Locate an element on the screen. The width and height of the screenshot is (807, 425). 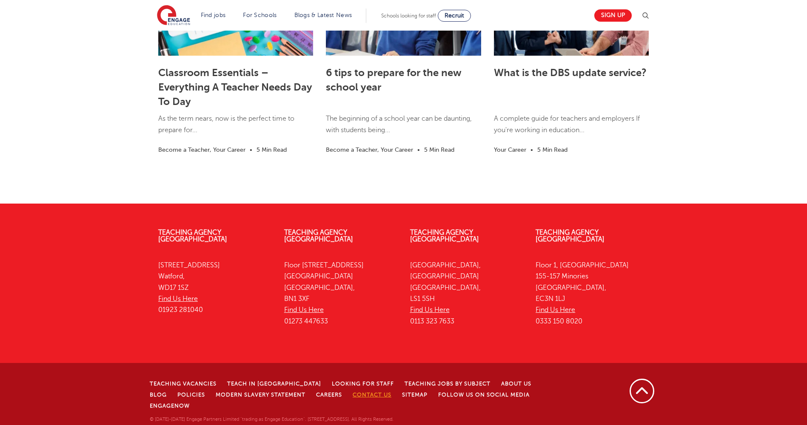
span: Schools looking for staff is located at coordinates (408, 16).